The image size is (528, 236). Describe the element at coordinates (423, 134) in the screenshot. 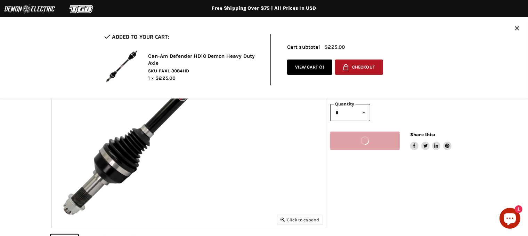

I see `span: Share this:` at that location.